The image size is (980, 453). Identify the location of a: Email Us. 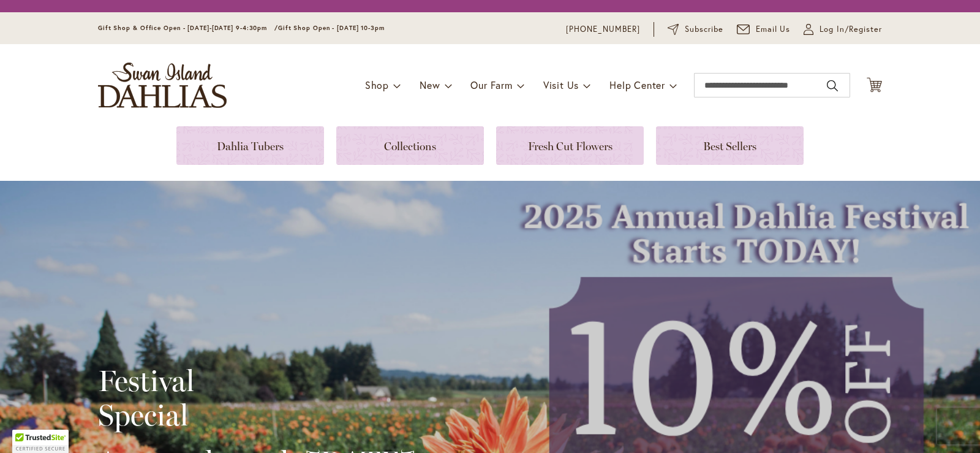
(763, 29).